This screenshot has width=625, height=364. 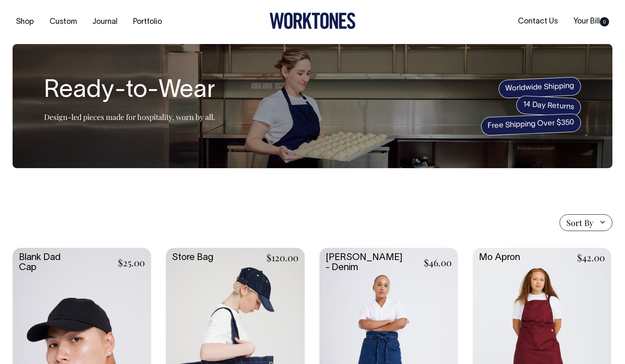 I want to click on h1: Ready-to-Wear, so click(x=129, y=91).